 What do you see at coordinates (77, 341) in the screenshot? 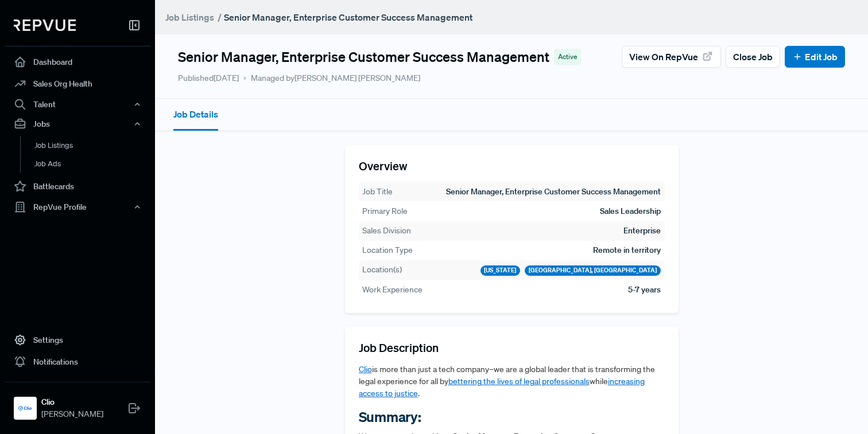
I see `a: Settings` at bounding box center [77, 341].